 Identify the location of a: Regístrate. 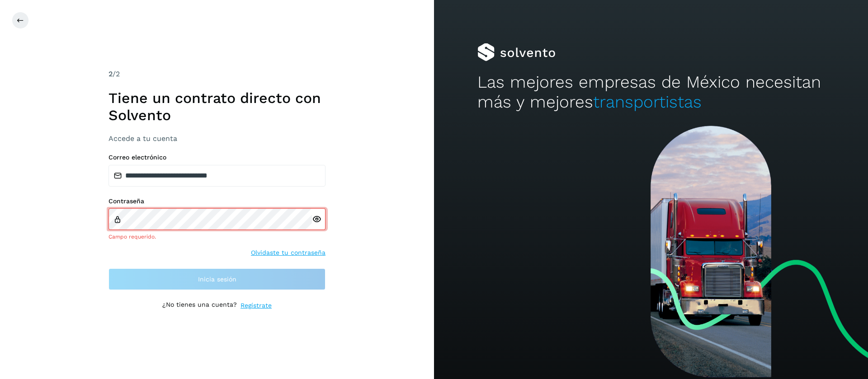
(256, 306).